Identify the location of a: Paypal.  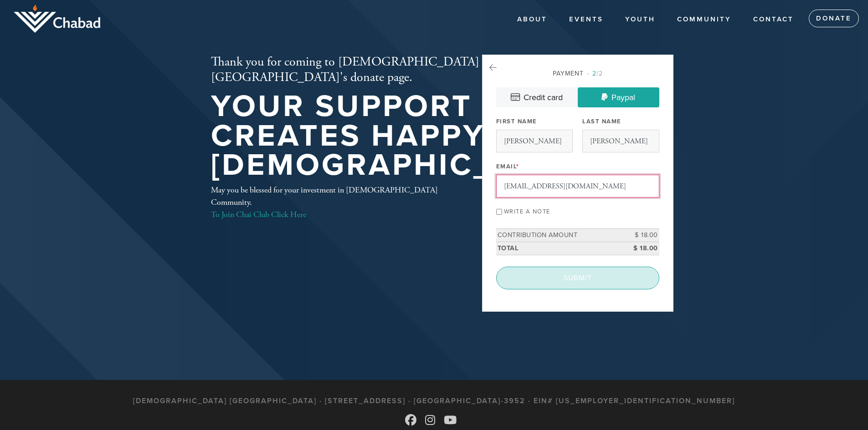
(618, 98).